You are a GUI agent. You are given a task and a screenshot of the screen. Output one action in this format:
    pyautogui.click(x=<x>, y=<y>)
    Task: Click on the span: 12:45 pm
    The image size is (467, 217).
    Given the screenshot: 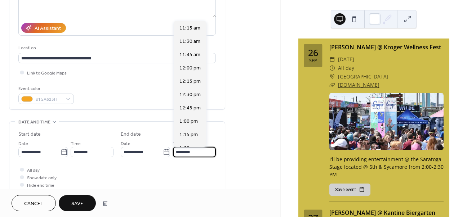 What is the action you would take?
    pyautogui.click(x=190, y=108)
    